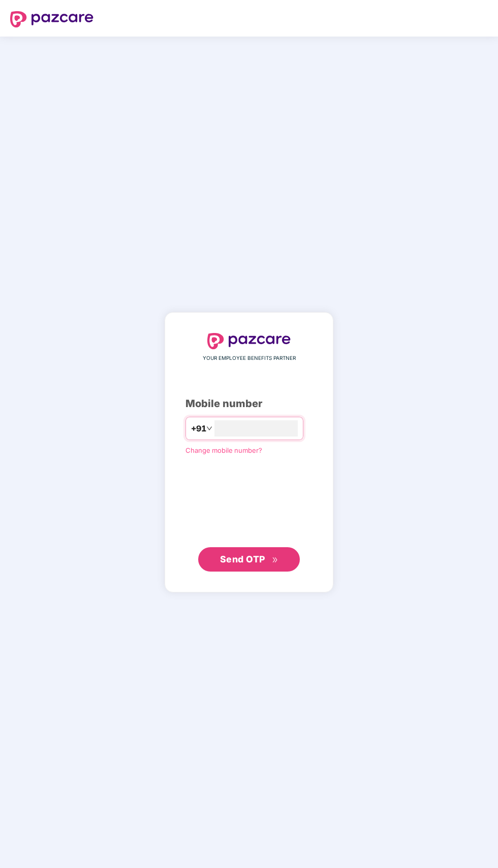  Describe the element at coordinates (274, 560) in the screenshot. I see `span: double-right` at that location.